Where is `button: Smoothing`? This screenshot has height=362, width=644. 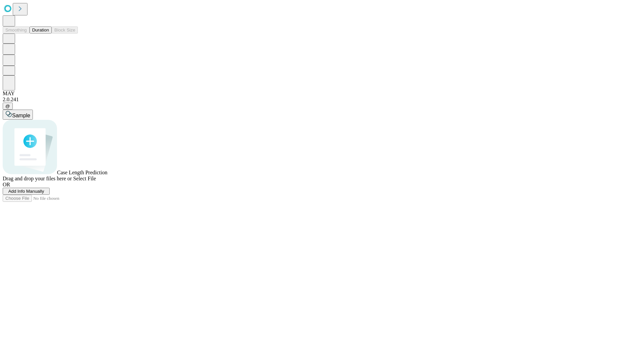
button: Smoothing is located at coordinates (16, 30).